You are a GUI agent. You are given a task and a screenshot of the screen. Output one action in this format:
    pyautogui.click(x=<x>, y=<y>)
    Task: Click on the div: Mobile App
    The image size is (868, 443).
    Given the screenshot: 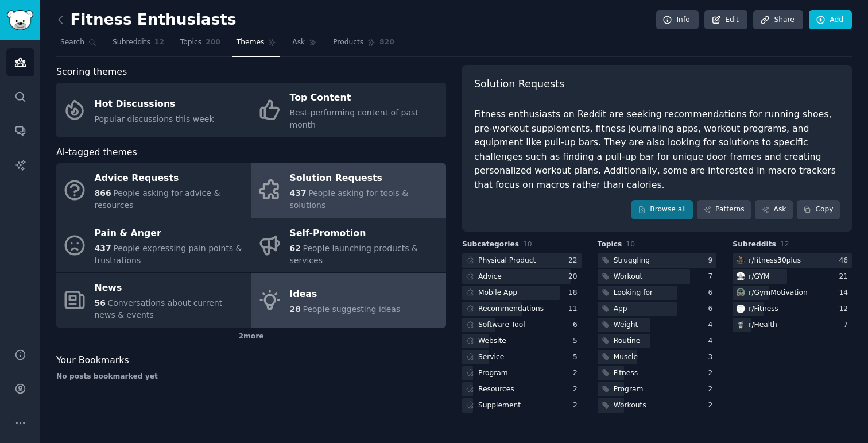 What is the action you would take?
    pyautogui.click(x=498, y=293)
    